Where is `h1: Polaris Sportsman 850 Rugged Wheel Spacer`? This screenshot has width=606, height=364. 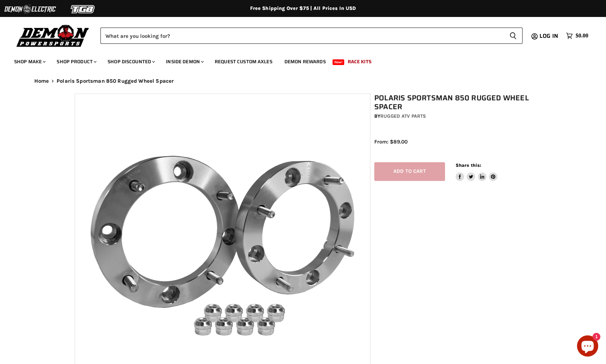
h1: Polaris Sportsman 850 Rugged Wheel Spacer is located at coordinates (455, 103).